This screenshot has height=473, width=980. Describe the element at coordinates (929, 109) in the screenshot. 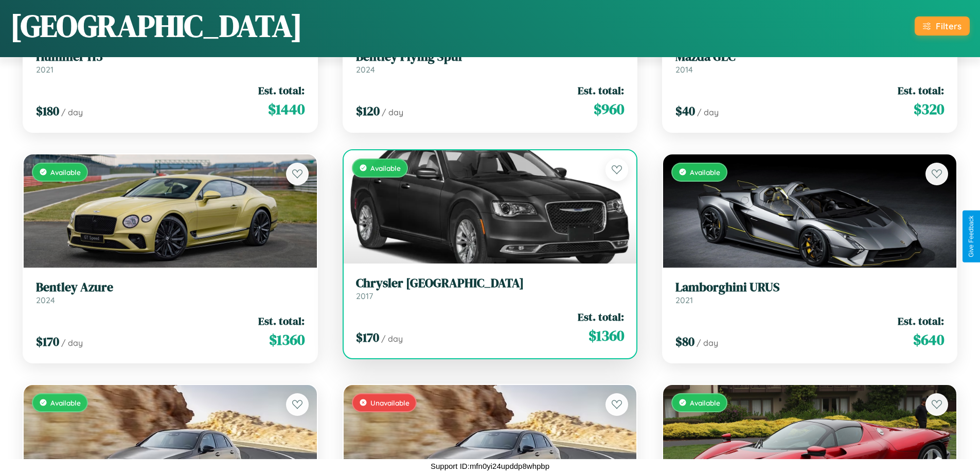

I see `span: $ 320` at that location.